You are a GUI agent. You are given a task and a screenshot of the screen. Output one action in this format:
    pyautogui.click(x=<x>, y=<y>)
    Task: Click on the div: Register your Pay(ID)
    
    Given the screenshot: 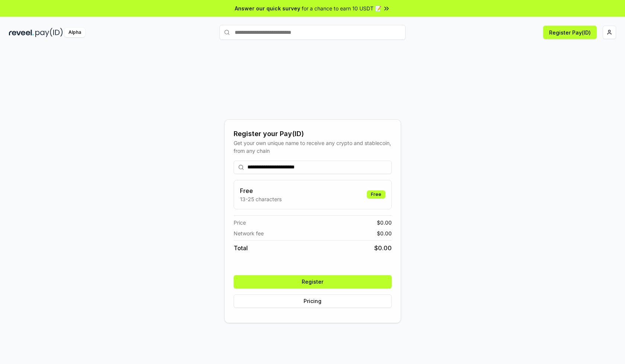 What is the action you would take?
    pyautogui.click(x=312, y=134)
    